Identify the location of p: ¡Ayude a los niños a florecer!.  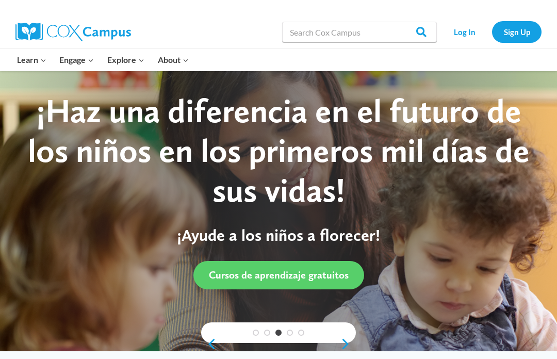
(279, 235).